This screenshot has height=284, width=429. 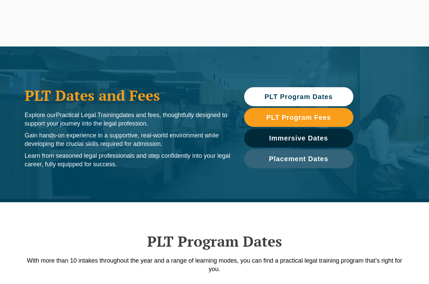 What do you see at coordinates (298, 159) in the screenshot?
I see `span: Placement Dates` at bounding box center [298, 159].